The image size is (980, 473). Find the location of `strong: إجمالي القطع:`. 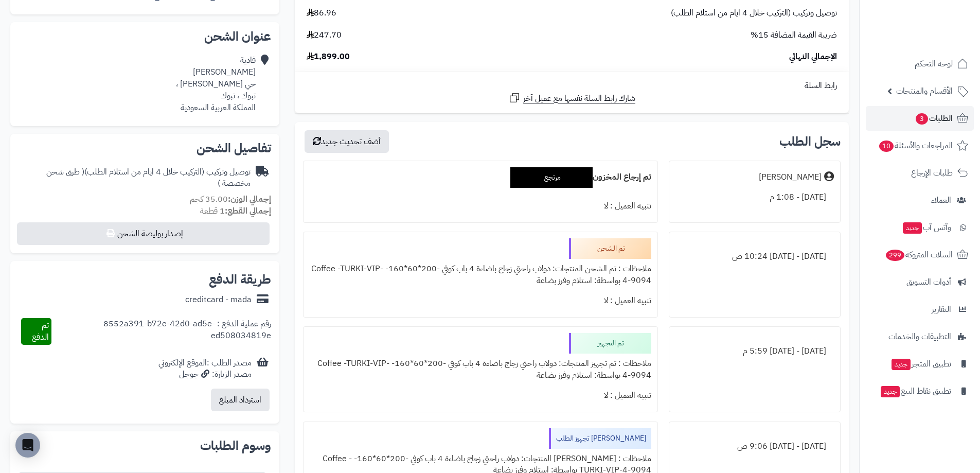

strong: إجمالي القطع: is located at coordinates (248, 211).